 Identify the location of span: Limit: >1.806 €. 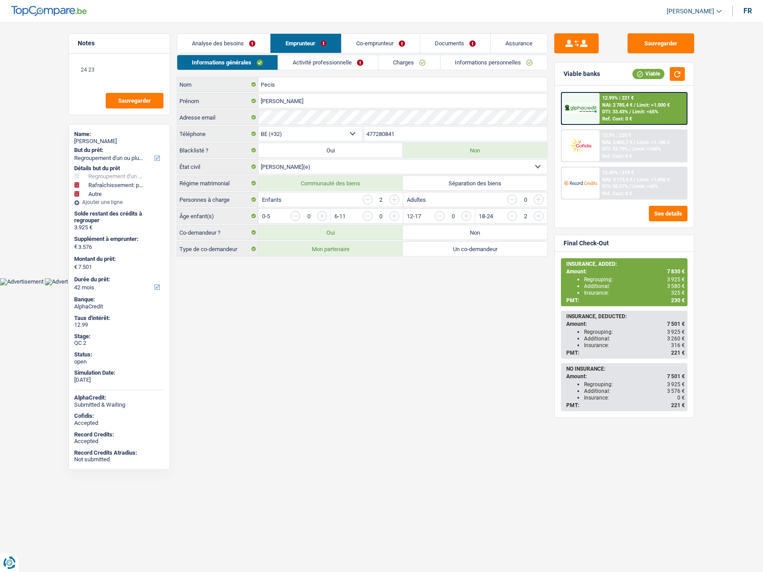
(653, 179).